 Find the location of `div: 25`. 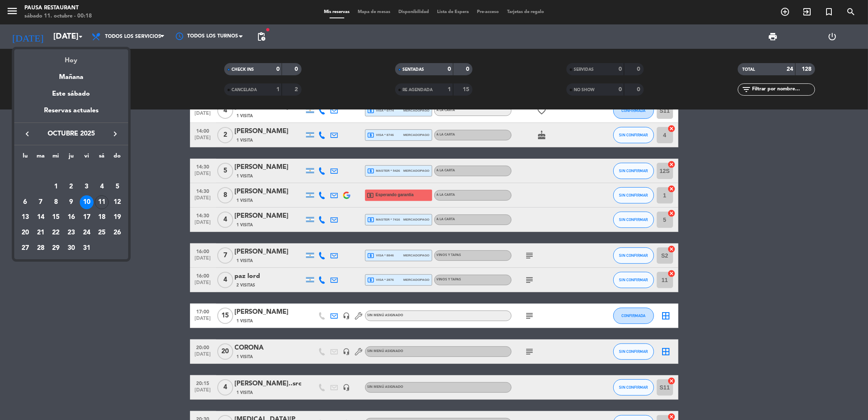

div: 25 is located at coordinates (101, 233).